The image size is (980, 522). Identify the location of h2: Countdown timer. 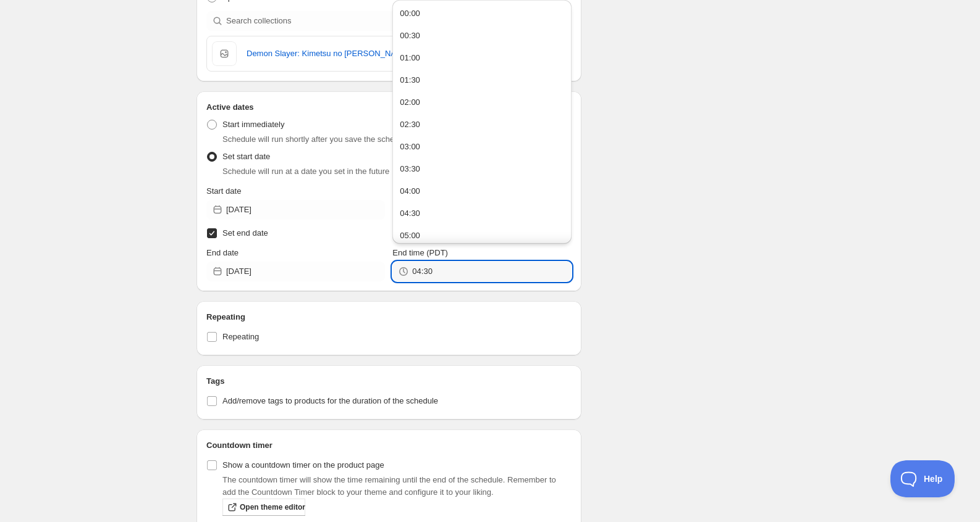
(388, 446).